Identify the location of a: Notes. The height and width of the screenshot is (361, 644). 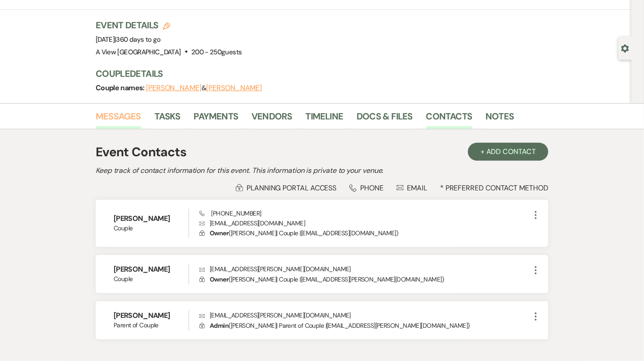
(499, 119).